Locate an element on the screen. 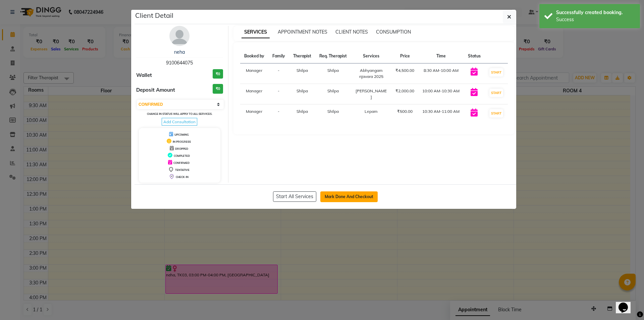 Image resolution: width=644 pixels, height=320 pixels. span: IN PROGRESS is located at coordinates (182, 142).